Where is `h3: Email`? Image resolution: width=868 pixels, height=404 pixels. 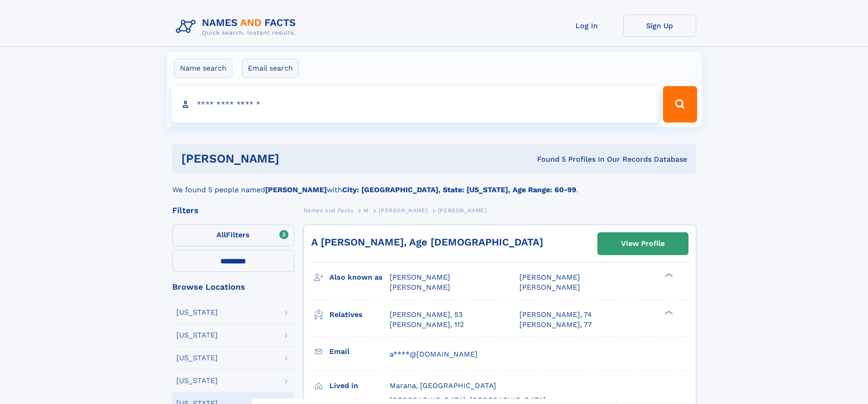
h3: Email is located at coordinates (359, 352).